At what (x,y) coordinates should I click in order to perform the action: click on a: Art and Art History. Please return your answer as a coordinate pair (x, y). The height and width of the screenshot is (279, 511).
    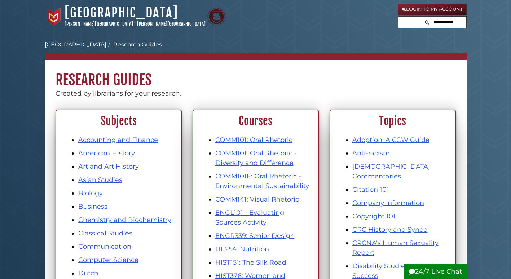
    Looking at the image, I should click on (108, 167).